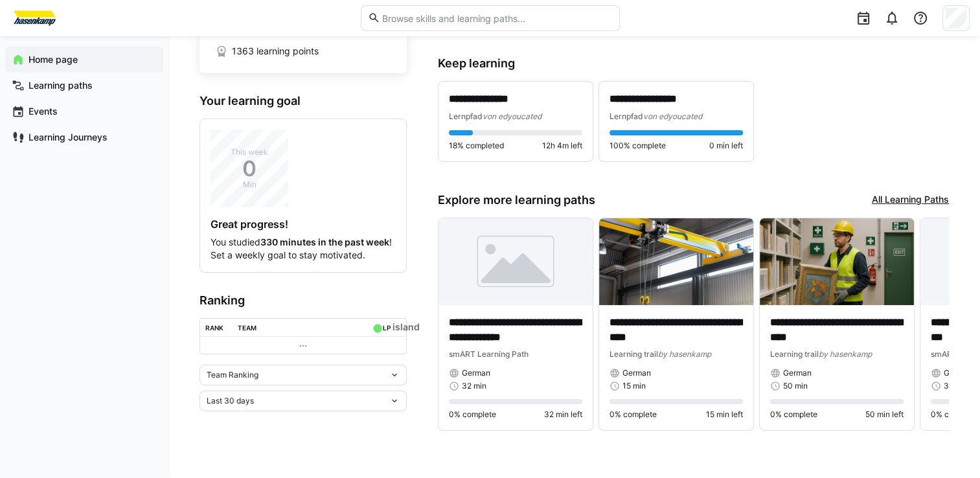 The height and width of the screenshot is (478, 980). What do you see at coordinates (476, 146) in the screenshot?
I see `span: 18% completed` at bounding box center [476, 146].